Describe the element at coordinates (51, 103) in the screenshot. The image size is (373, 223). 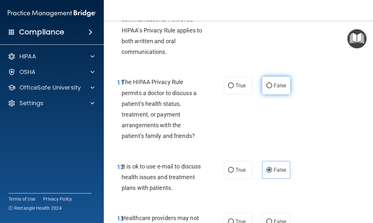
I see `a: Settings` at that location.